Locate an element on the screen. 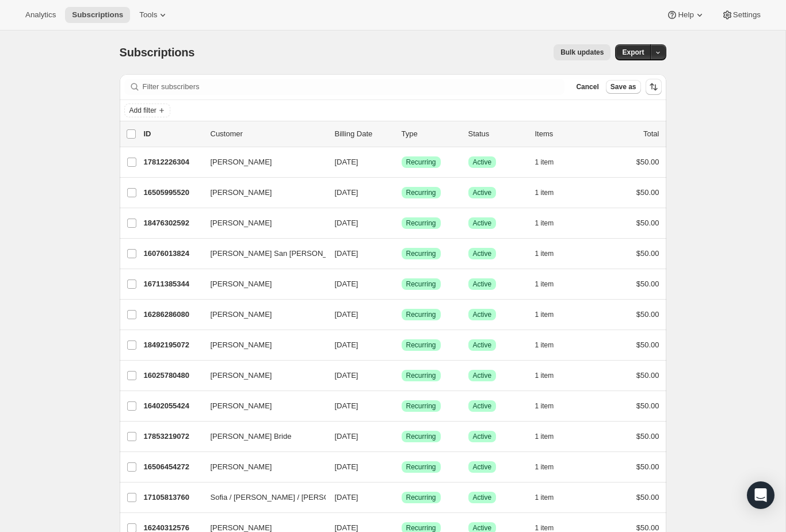  button: Tools is located at coordinates (153, 15).